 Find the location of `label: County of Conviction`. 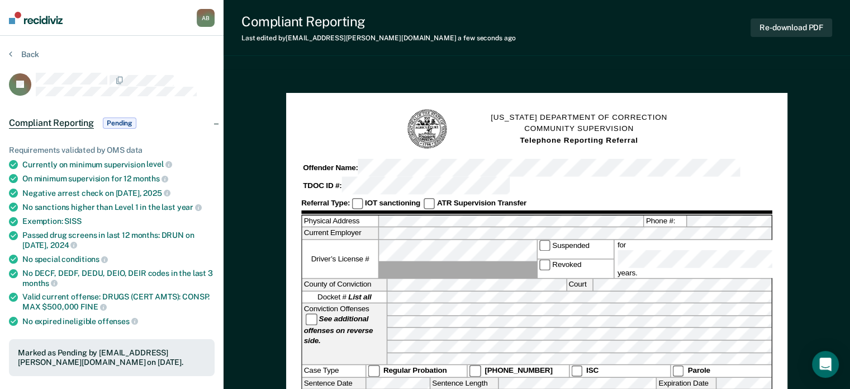

label: County of Conviction is located at coordinates (344, 284).